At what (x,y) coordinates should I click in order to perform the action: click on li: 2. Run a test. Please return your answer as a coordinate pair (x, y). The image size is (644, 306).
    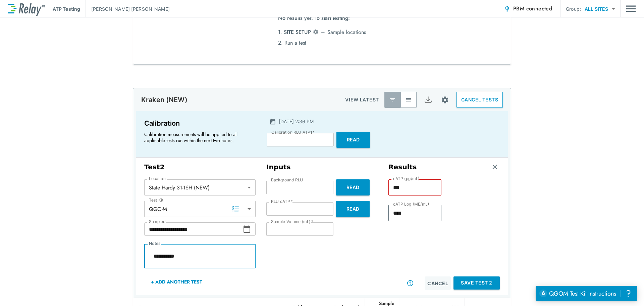
    Looking at the image, I should click on (322, 43).